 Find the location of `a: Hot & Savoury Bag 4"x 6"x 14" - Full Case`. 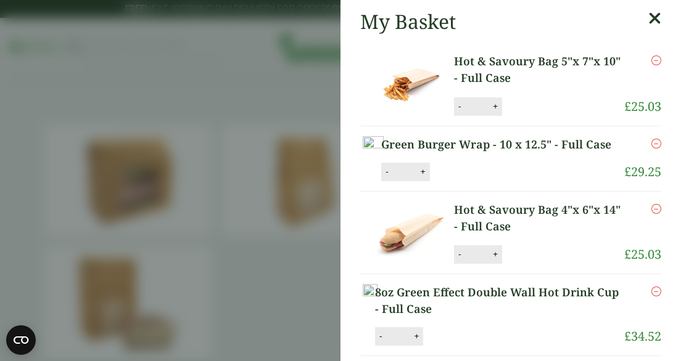

a: Hot & Savoury Bag 4"x 6"x 14" - Full Case is located at coordinates (539, 218).